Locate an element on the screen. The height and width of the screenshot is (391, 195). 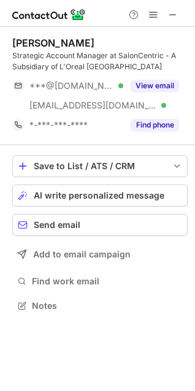
span: AI write personalized message is located at coordinates (99, 196).